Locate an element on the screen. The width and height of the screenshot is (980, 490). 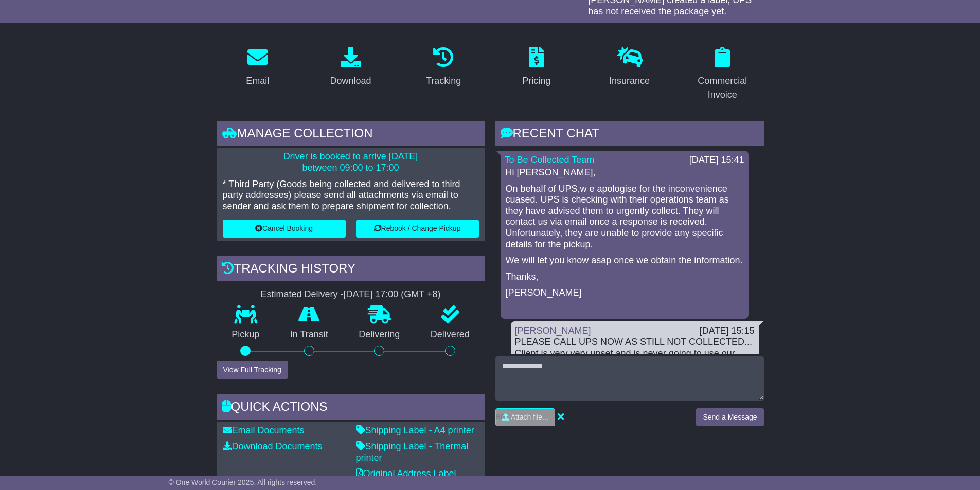
a: Email is located at coordinates (257, 67).